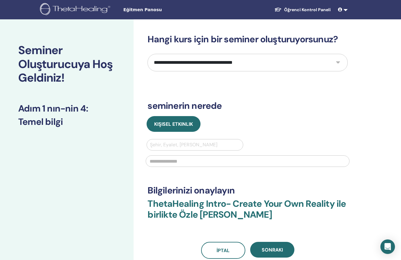 The height and width of the screenshot is (260, 401). What do you see at coordinates (302, 10) in the screenshot?
I see `a: Öğrenci Kontrol Paneli` at bounding box center [302, 10].